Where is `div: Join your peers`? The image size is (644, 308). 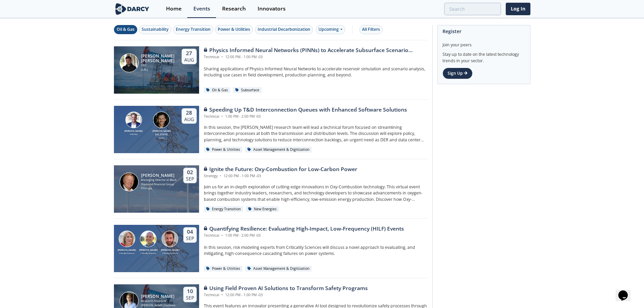
div: Join your peers is located at coordinates (484, 43).